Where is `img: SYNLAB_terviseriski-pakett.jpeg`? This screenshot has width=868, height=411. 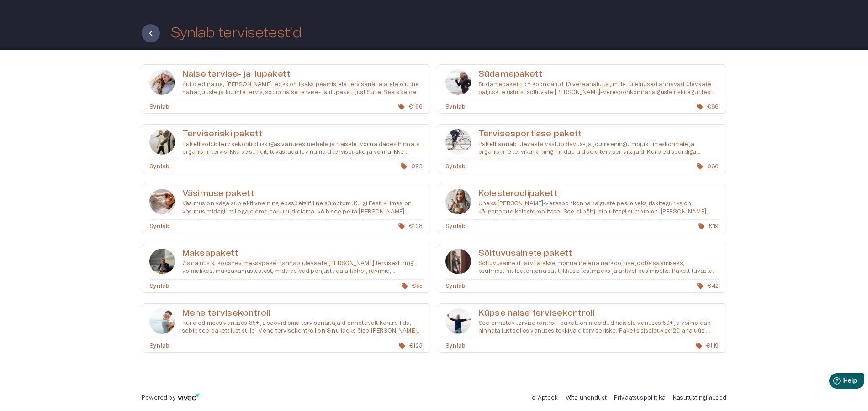
img: SYNLAB_terviseriski-pakett.jpeg is located at coordinates (162, 142).